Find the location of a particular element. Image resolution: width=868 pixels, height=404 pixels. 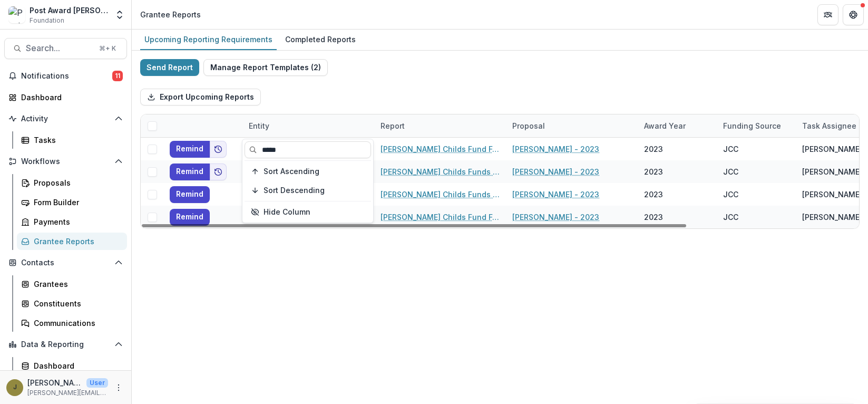

button: Partners is located at coordinates (828, 15).